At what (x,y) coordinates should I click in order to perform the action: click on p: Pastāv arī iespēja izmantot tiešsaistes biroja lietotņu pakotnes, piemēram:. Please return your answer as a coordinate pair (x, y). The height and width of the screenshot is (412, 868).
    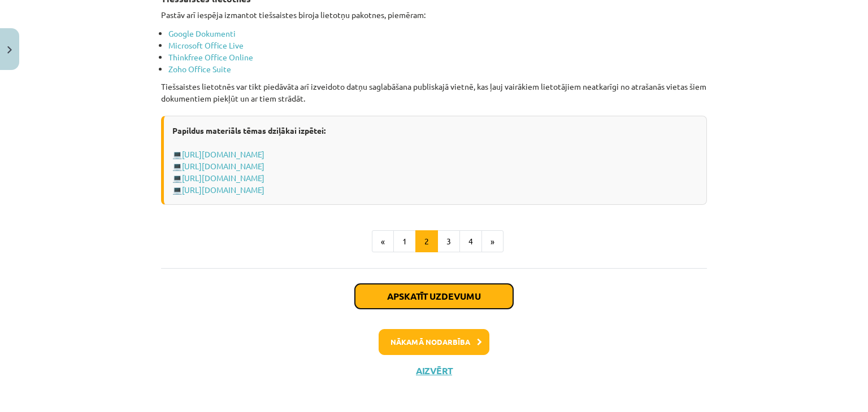
    Looking at the image, I should click on (434, 15).